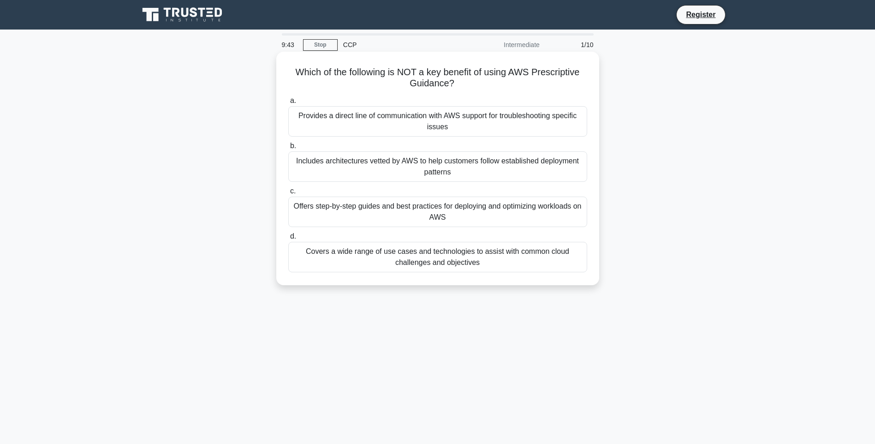 Image resolution: width=875 pixels, height=444 pixels. I want to click on a: Stop, so click(320, 45).